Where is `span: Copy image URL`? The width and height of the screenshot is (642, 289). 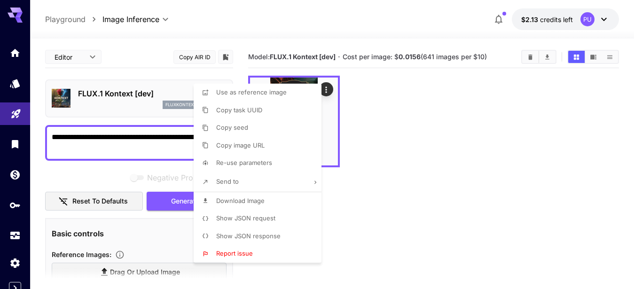 span: Copy image URL is located at coordinates (240, 145).